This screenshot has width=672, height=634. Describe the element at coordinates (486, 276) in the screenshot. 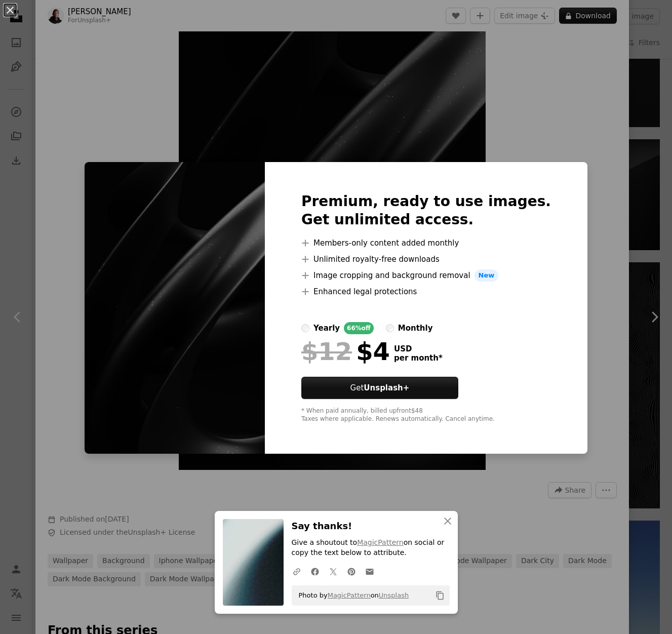

I see `span: New` at that location.